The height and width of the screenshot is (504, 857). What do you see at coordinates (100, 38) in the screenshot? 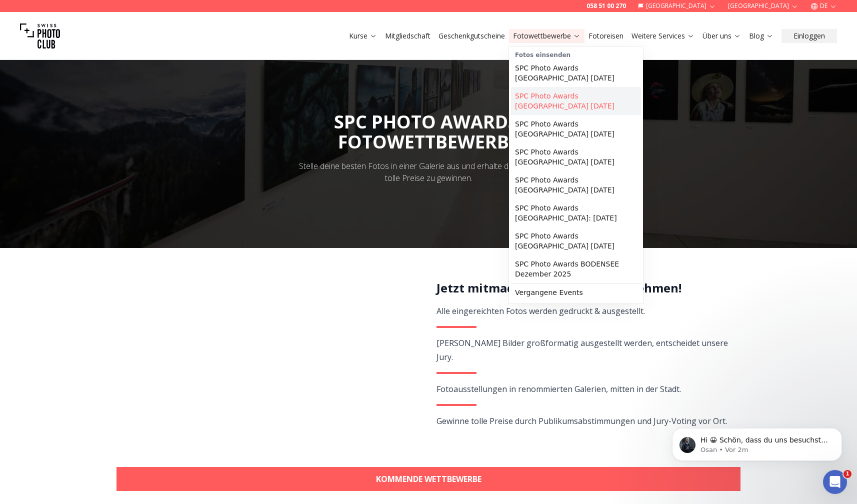
I see `div: message notification from Osan, Vor 2m. Hi 😀 Schön, dass du uns besuchst. Stell' uns gerne jederz...` at bounding box center [100, 38].